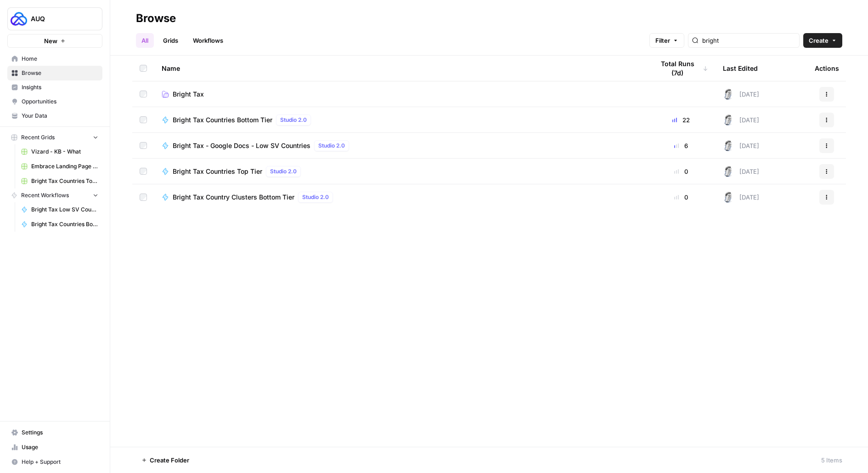 The height and width of the screenshot is (473, 868). I want to click on span: Settings, so click(60, 432).